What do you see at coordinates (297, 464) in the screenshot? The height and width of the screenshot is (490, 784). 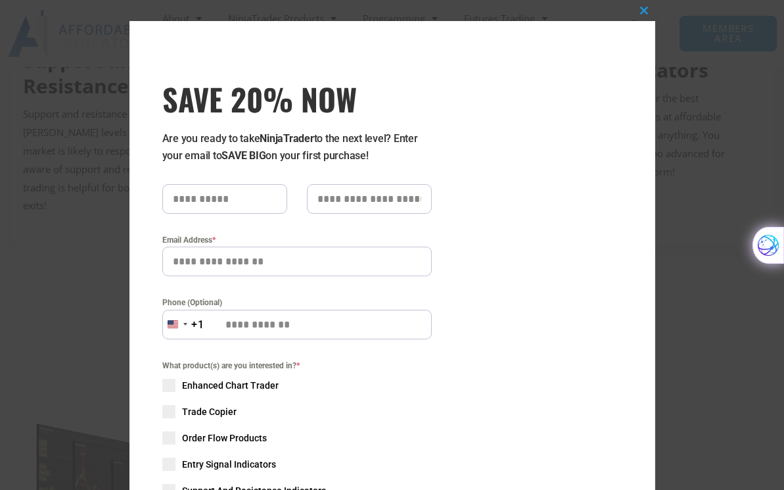 I see `label: Entry Signal Indicators` at bounding box center [297, 464].